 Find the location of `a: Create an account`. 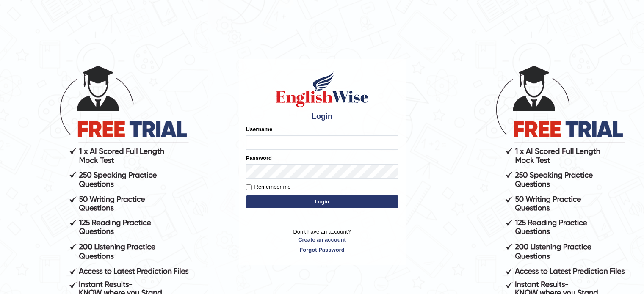

a: Create an account is located at coordinates (322, 240).